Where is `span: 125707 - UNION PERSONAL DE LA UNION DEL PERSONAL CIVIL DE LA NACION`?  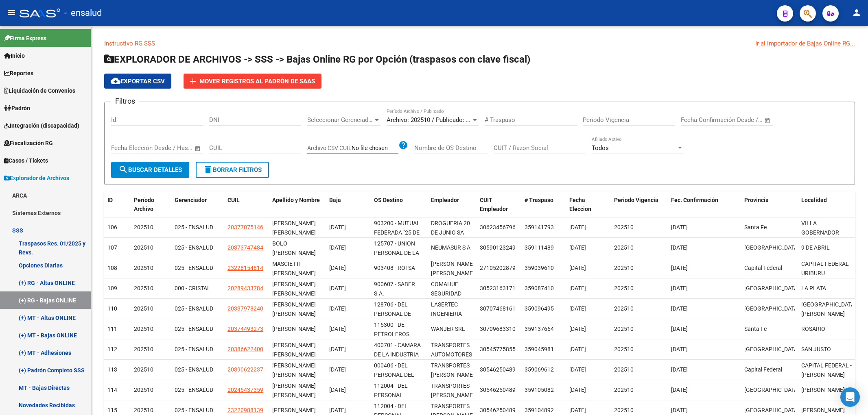 span: 125707 - UNION PERSONAL DE LA UNION DEL PERSONAL CIVIL DE LA NACION is located at coordinates (396, 262).